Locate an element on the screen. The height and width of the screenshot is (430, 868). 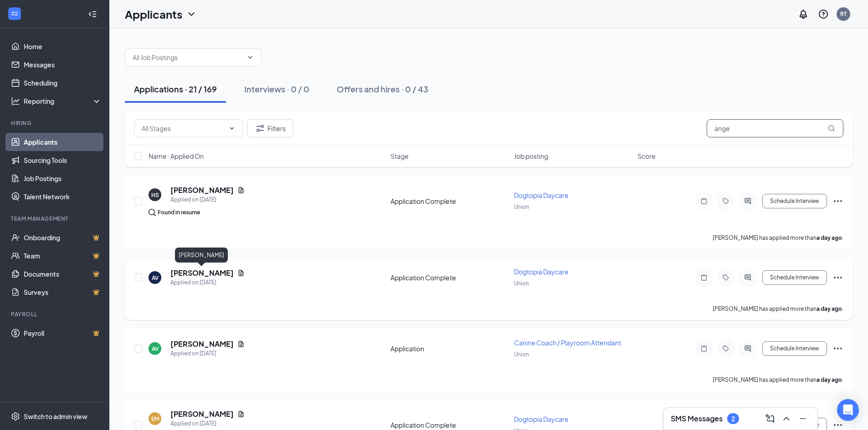
a: TeamCrown is located at coordinates (62, 256).